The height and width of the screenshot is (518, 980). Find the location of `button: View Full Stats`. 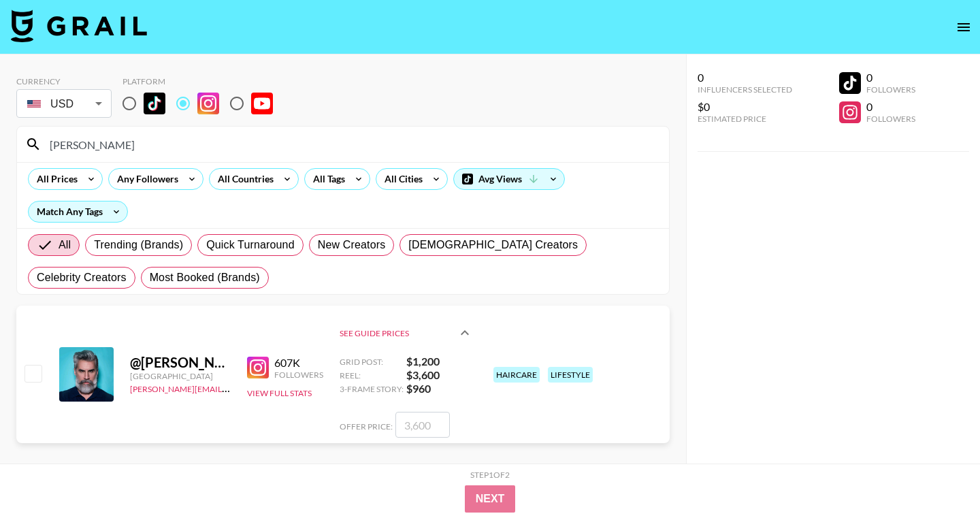

button: View Full Stats is located at coordinates (279, 393).